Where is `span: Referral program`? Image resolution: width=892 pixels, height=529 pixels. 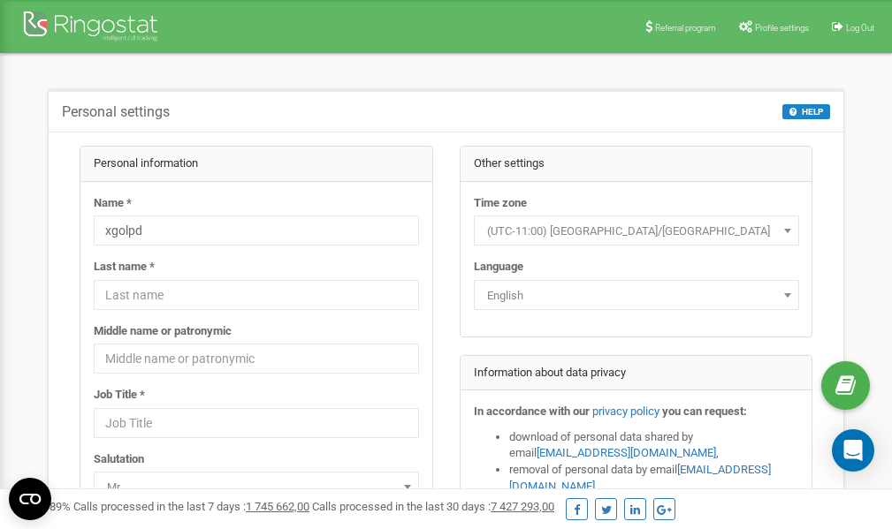 span: Referral program is located at coordinates (685, 27).